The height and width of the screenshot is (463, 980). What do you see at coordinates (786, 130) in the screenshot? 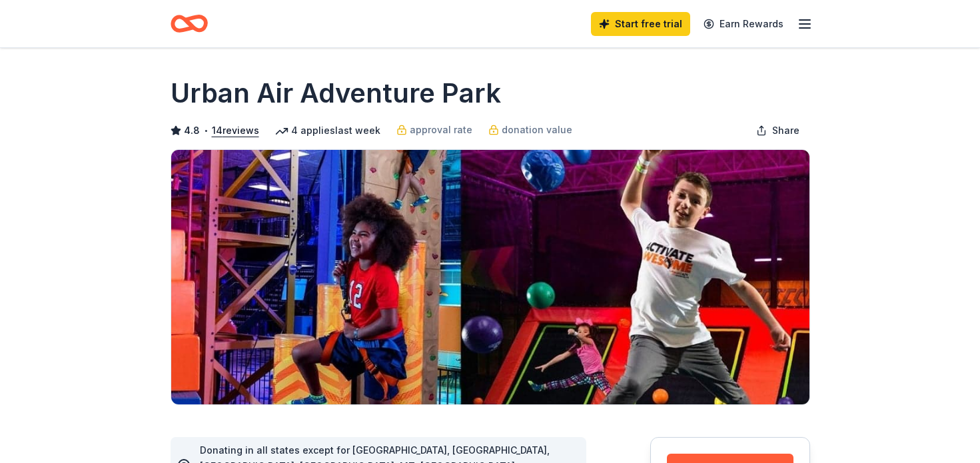
I see `span: Share` at bounding box center [786, 130].